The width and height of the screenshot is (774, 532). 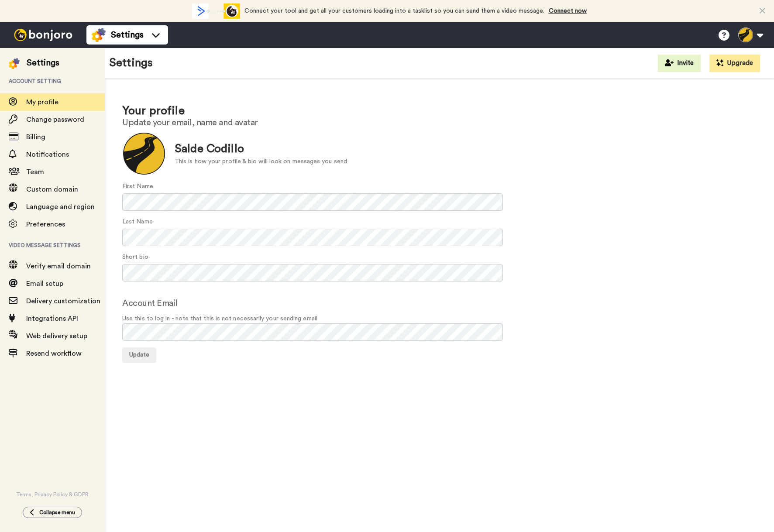 I want to click on span: Settings, so click(x=127, y=35).